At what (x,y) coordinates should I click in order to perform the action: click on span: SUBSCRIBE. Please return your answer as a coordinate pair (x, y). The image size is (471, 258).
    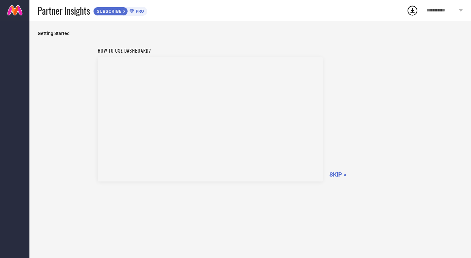
    Looking at the image, I should click on (108, 11).